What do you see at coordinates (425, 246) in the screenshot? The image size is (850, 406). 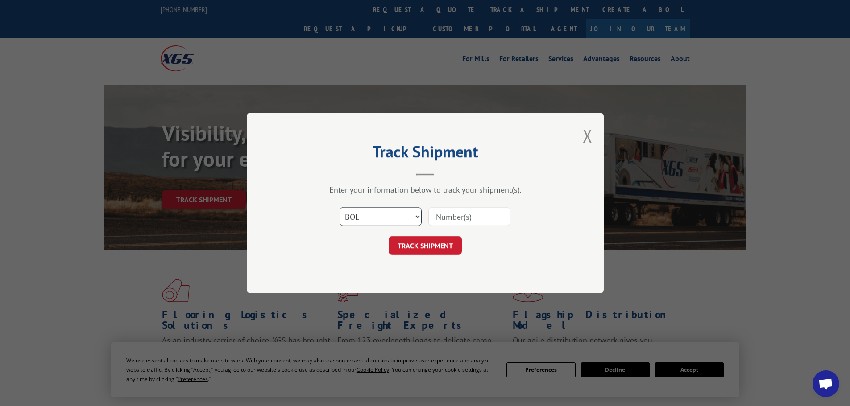 I see `button: TRACK SHIPMENT` at bounding box center [425, 246].